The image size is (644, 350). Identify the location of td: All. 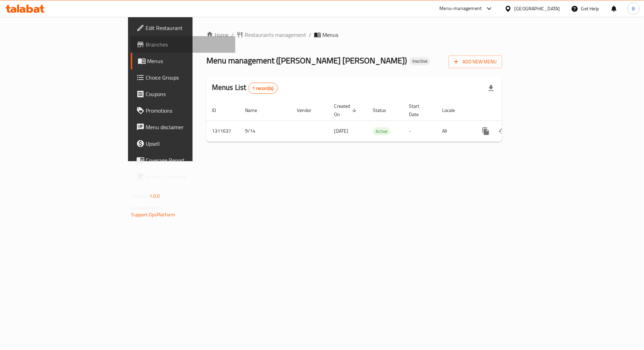
(454, 131).